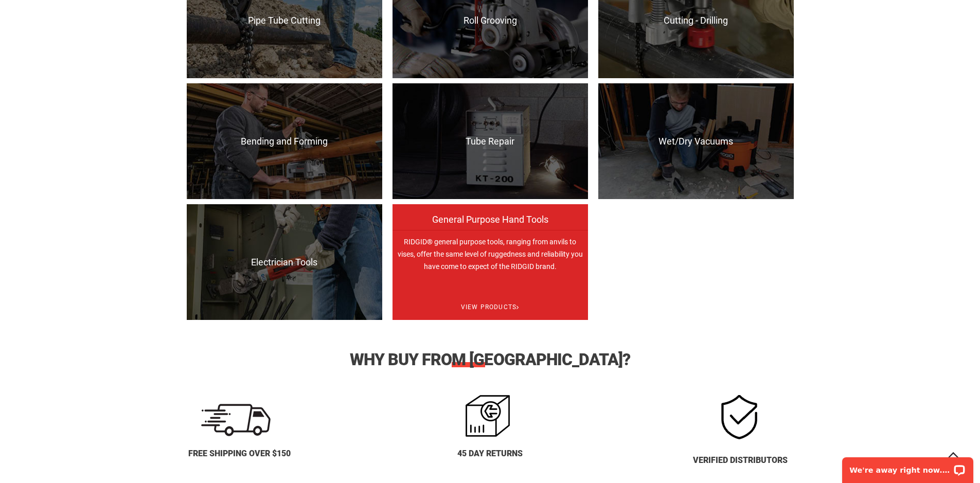 This screenshot has height=483, width=980. Describe the element at coordinates (490, 20) in the screenshot. I see `span: Roll Grooving` at that location.